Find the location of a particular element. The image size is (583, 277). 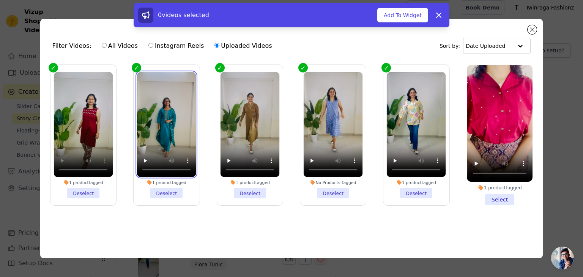

div: Sort by: is located at coordinates (485, 46).